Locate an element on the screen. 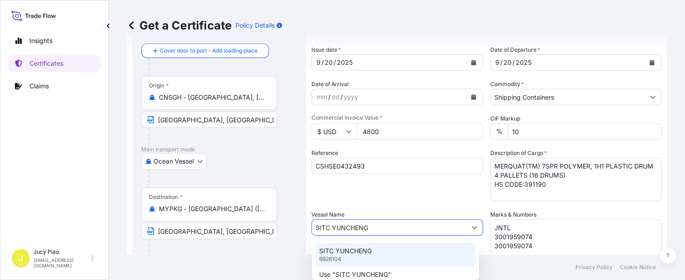 This screenshot has height=280, width=685. p: Insights is located at coordinates (41, 41).